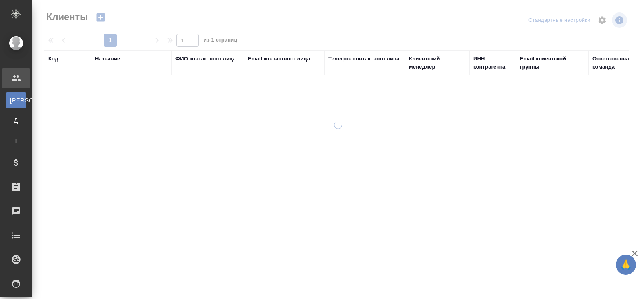 This screenshot has height=299, width=644. Describe the element at coordinates (107, 59) in the screenshot. I see `div: Название` at that location.